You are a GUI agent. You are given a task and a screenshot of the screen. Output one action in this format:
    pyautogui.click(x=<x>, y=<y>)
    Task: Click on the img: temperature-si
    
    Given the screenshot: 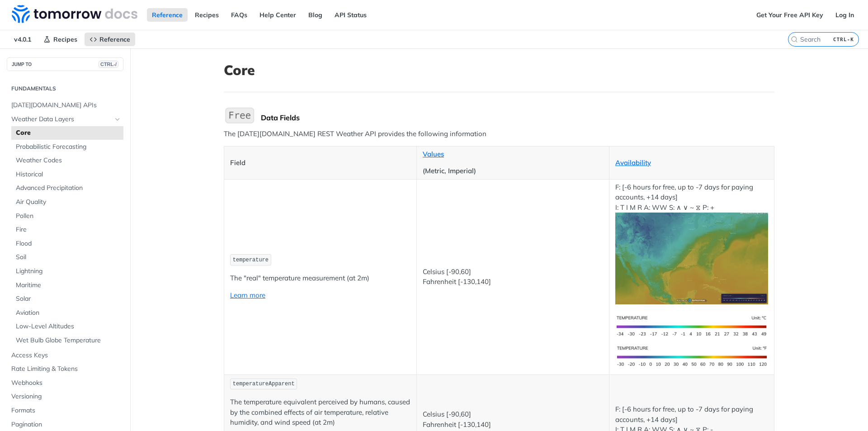 What is the action you would take?
    pyautogui.click(x=692, y=326)
    